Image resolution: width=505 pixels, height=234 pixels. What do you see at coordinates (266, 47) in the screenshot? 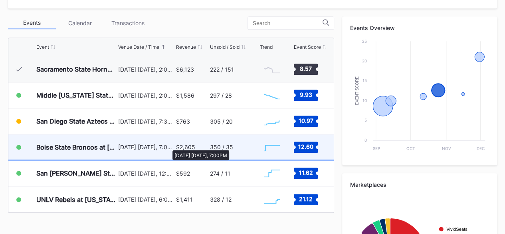
I see `div: Trend` at bounding box center [266, 47].